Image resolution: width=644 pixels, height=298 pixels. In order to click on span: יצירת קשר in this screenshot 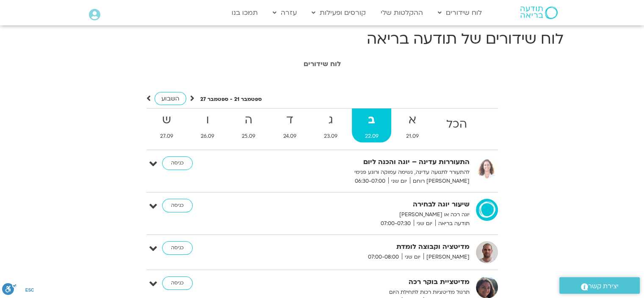, I will do `click(603, 286)`.